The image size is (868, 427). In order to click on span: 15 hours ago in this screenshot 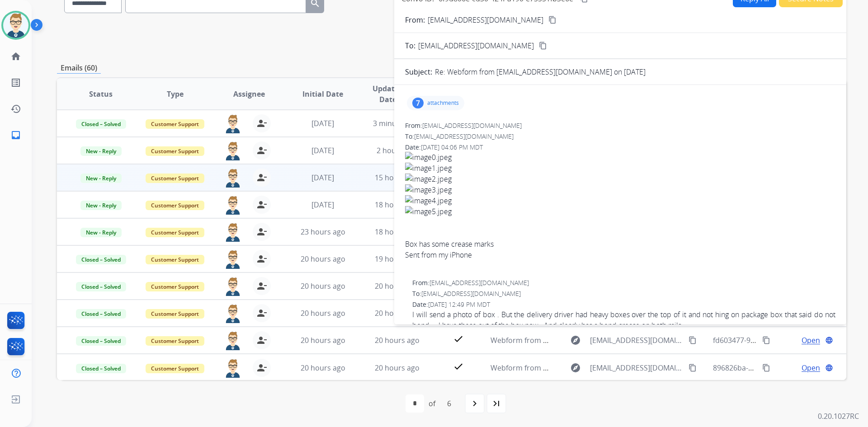, I will do `click(396, 178)`.